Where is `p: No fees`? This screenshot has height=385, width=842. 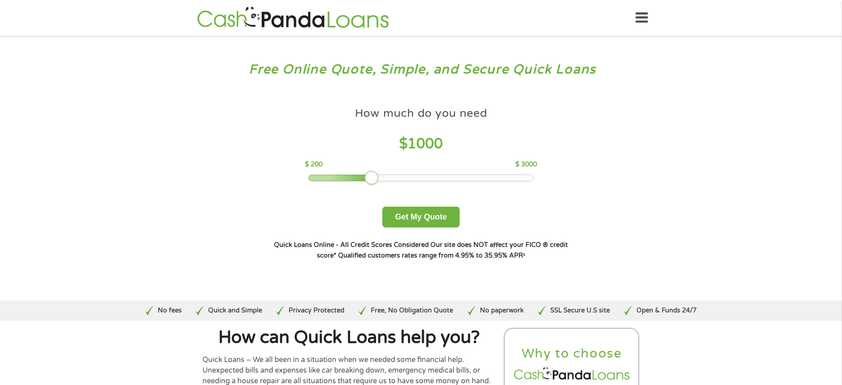
p: No fees is located at coordinates (170, 310).